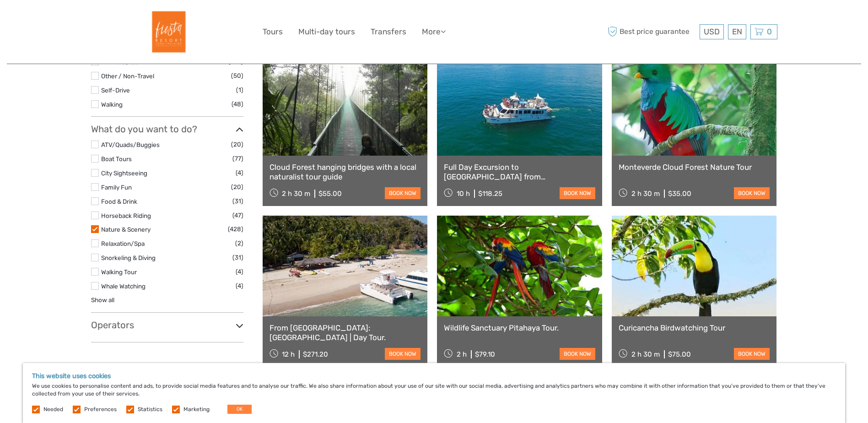 The width and height of the screenshot is (868, 423). Describe the element at coordinates (54, 409) in the screenshot. I see `label: Needed` at that location.